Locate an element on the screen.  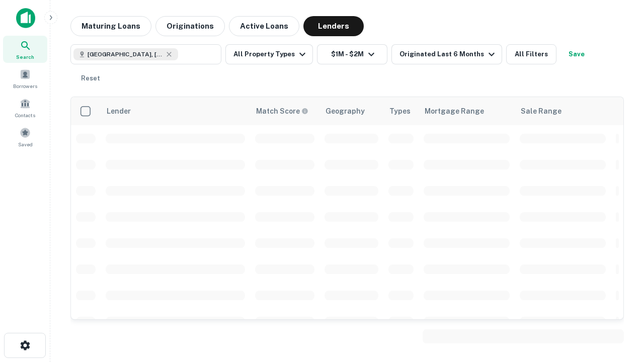
div: Lender is located at coordinates (119, 111).